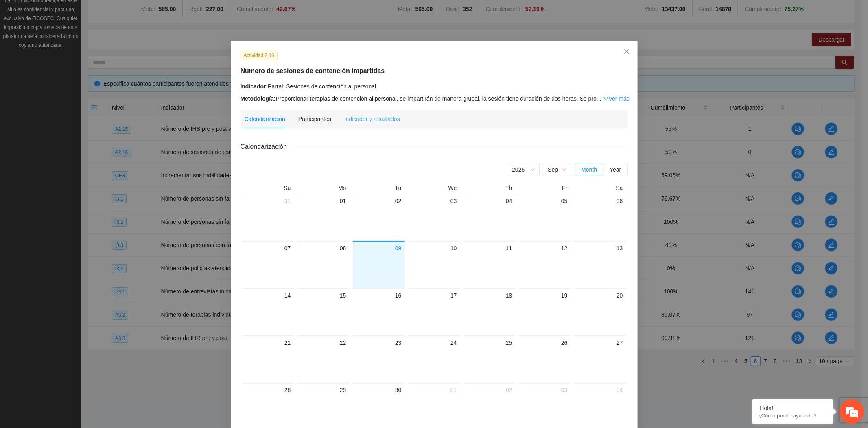 The height and width of the screenshot is (428, 868). Describe the element at coordinates (372, 119) in the screenshot. I see `div: Indicador y resultados` at that location.